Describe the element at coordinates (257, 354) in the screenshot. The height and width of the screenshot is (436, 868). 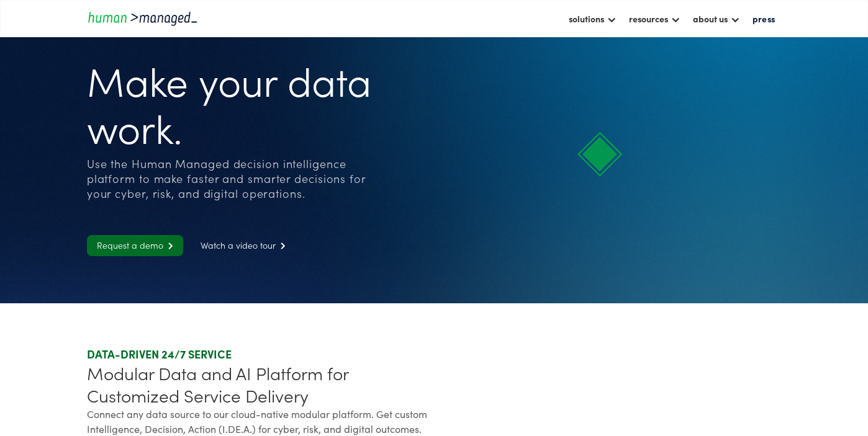
I see `div: DATA-DRIVEN 24/7 SERVICE` at that location.